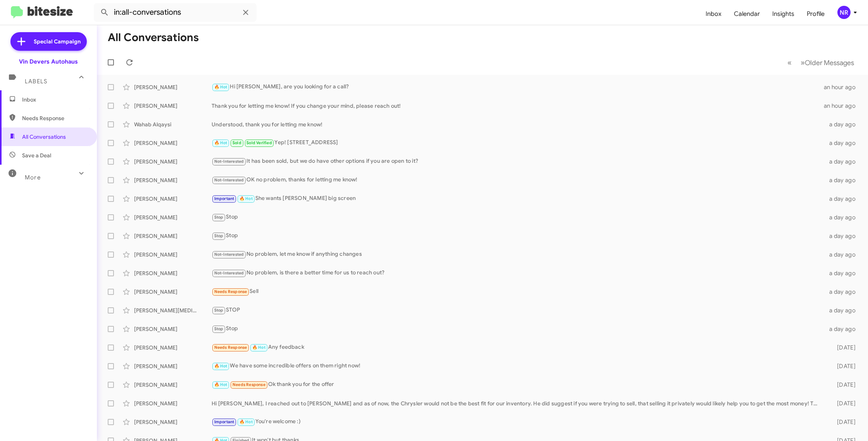 The image size is (868, 441). Describe the element at coordinates (517, 347) in the screenshot. I see `div: Any feedback` at that location.